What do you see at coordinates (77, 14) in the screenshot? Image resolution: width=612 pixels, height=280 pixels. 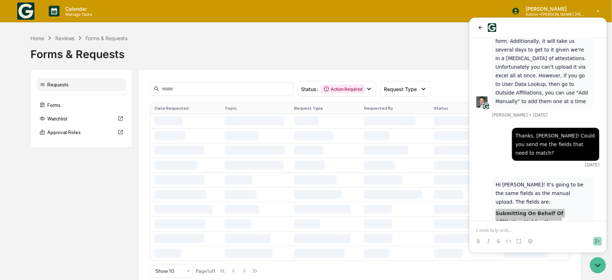 I see `p: Manage Tasks` at bounding box center [77, 14].